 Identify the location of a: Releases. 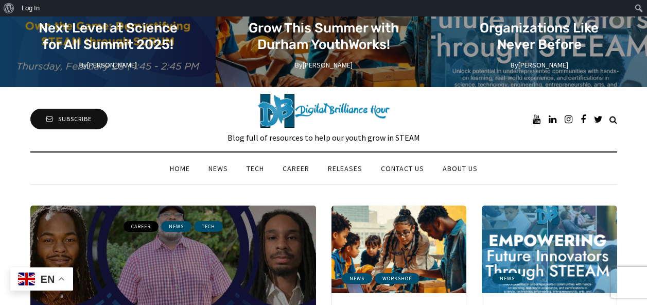
(345, 168).